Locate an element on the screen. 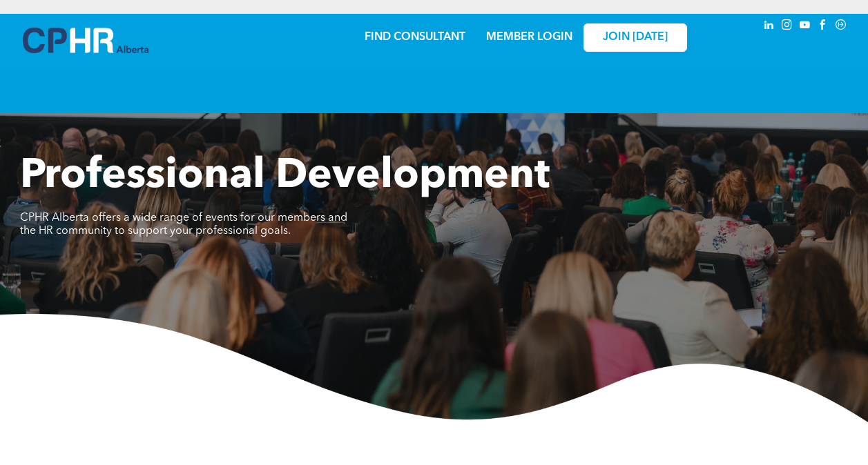 The width and height of the screenshot is (868, 465). a: youtube is located at coordinates (805, 26).